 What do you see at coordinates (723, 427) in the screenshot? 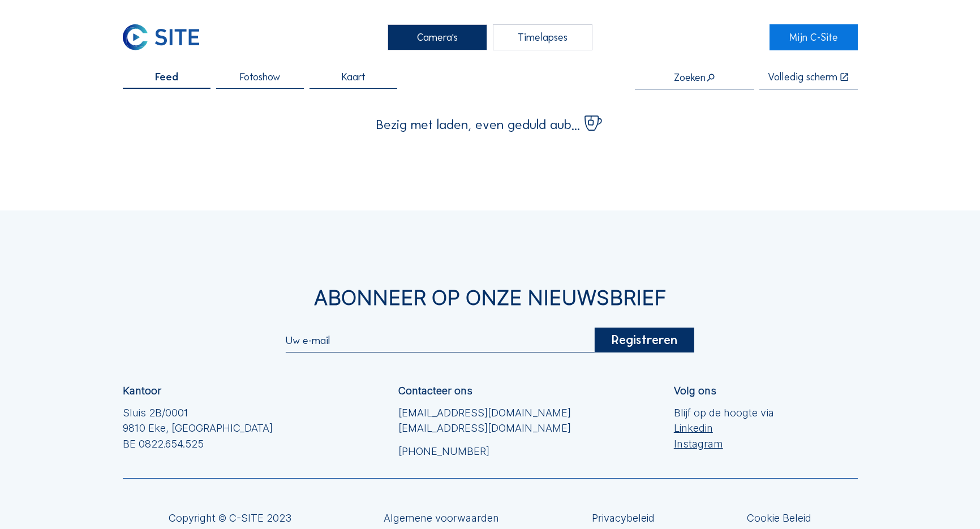
I see `a: Linkedin` at bounding box center [723, 427].